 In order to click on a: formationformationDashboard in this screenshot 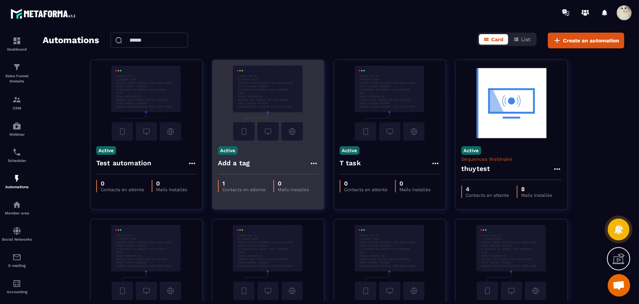, I will do `click(17, 44)`.